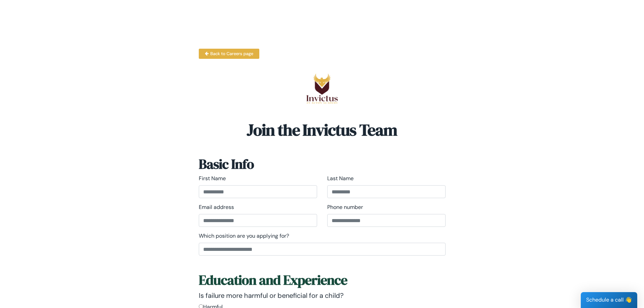 The image size is (644, 308). Describe the element at coordinates (322, 130) in the screenshot. I see `h2: Join the Invictus Team` at that location.